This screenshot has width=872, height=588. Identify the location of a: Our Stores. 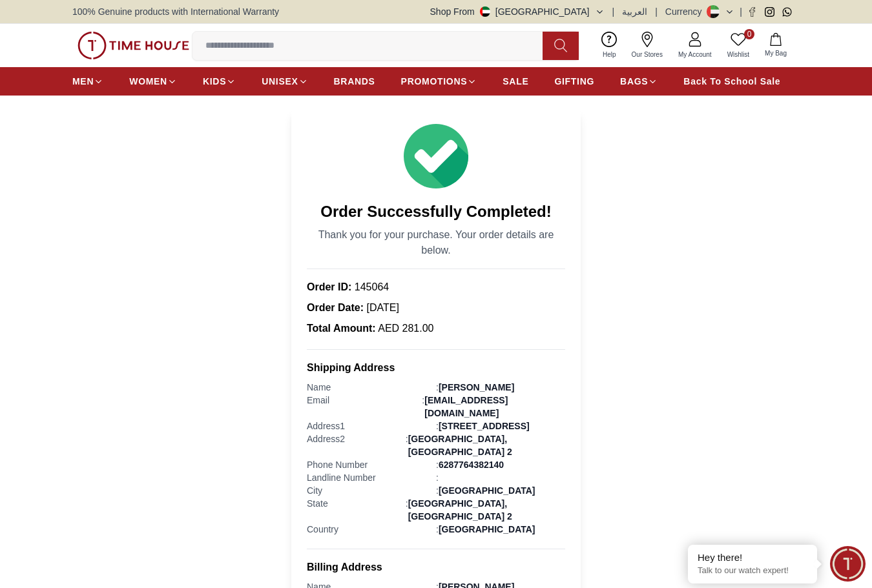
(647, 45).